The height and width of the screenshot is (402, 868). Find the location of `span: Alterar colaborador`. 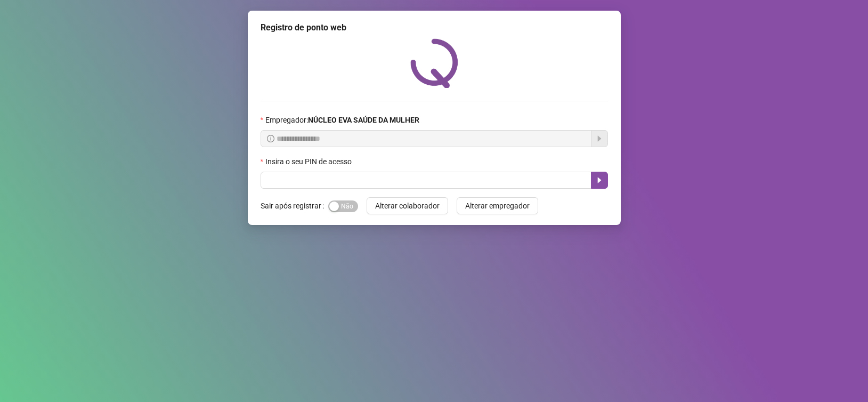

span: Alterar colaborador is located at coordinates (407, 206).